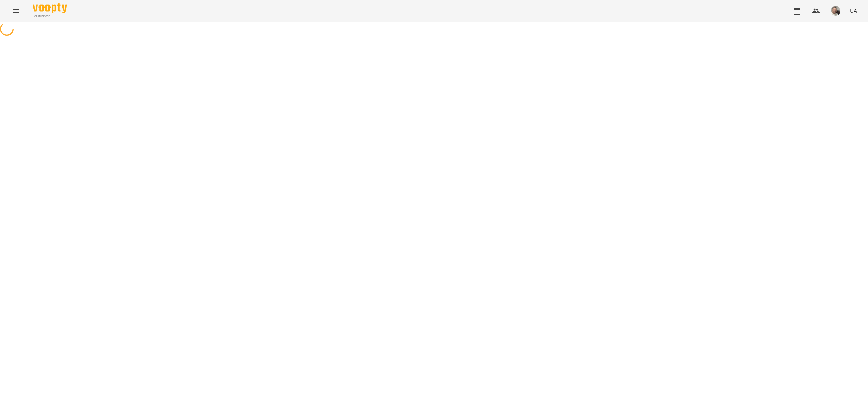  Describe the element at coordinates (853, 10) in the screenshot. I see `button: UA` at that location.